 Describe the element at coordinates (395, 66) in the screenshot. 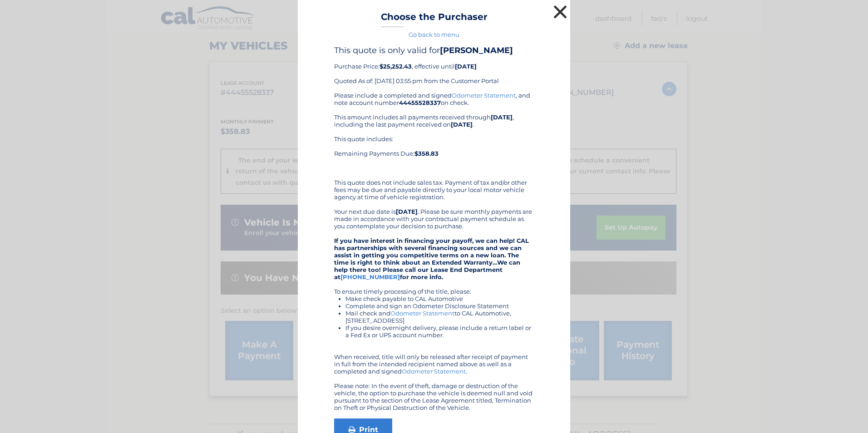

I see `b: $25,252.43` at that location.